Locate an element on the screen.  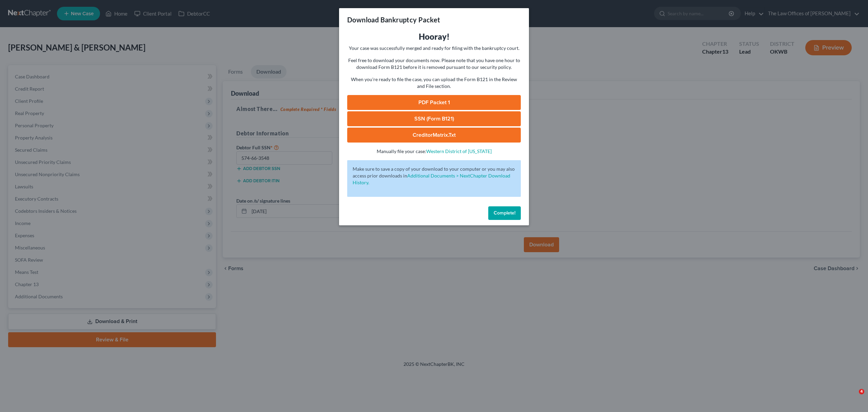
p: Make sure to save a copy of your download to your computer or you may also access prior downloads in is located at coordinates (434, 176).